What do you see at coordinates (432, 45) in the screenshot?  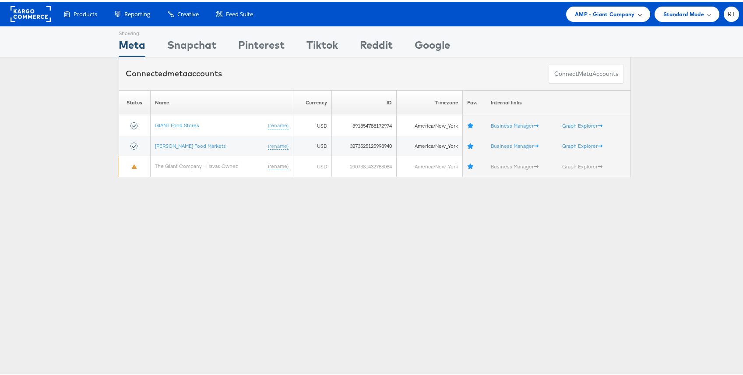 I see `div: Google` at bounding box center [432, 45].